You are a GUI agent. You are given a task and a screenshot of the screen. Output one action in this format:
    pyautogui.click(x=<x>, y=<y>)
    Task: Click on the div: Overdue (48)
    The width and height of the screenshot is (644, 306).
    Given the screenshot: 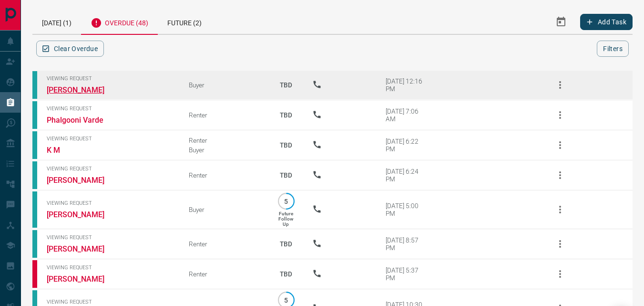 What is the action you would take?
    pyautogui.click(x=119, y=22)
    